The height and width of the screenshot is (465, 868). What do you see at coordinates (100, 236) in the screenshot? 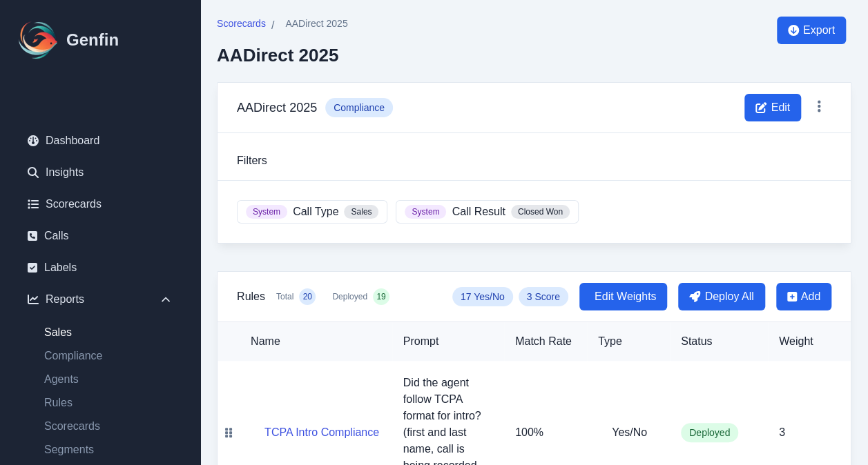
I see `a: Calls` at bounding box center [100, 236].